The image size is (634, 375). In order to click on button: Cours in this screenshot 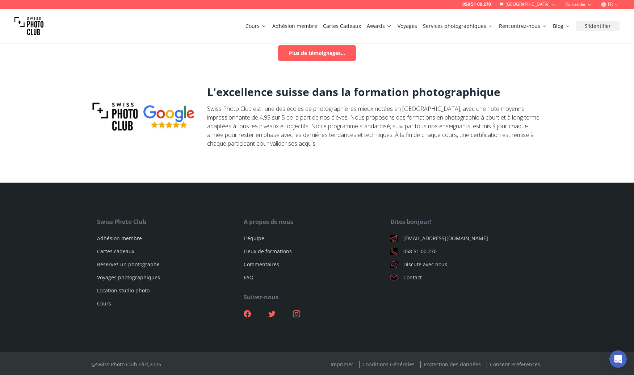, I will do `click(256, 26)`.